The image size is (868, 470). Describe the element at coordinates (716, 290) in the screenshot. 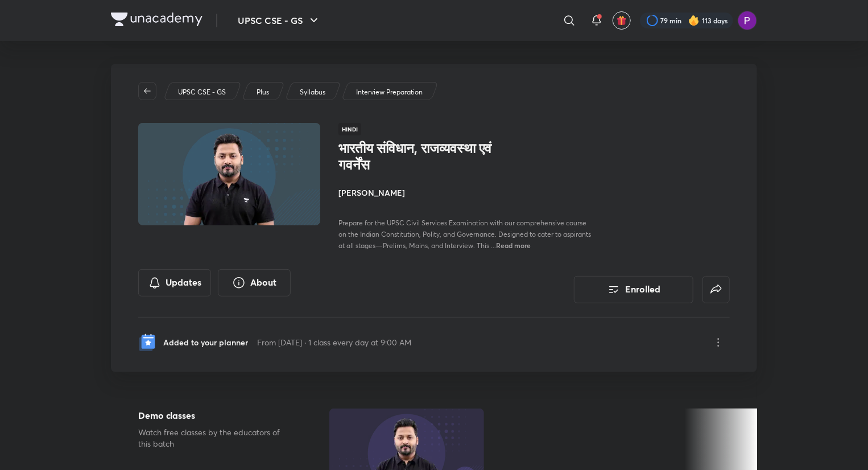

I see `button: false` at that location.